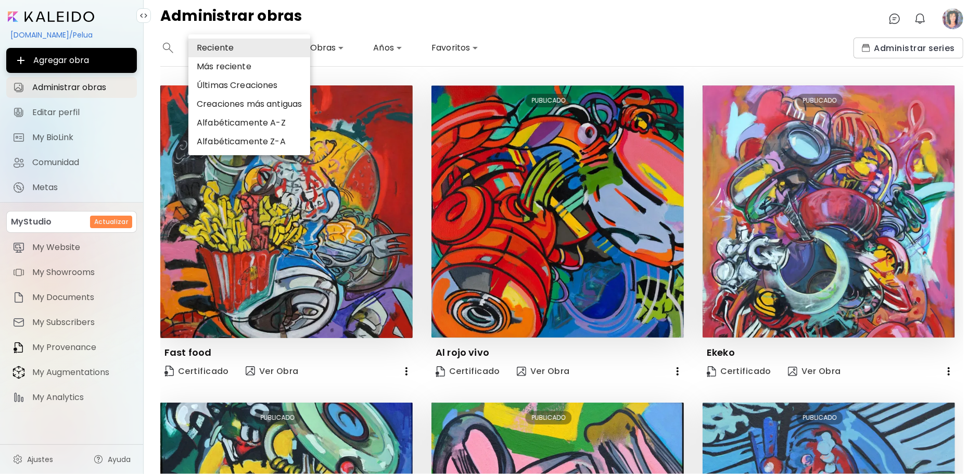 Image resolution: width=980 pixels, height=474 pixels. I want to click on li: Reciente, so click(250, 48).